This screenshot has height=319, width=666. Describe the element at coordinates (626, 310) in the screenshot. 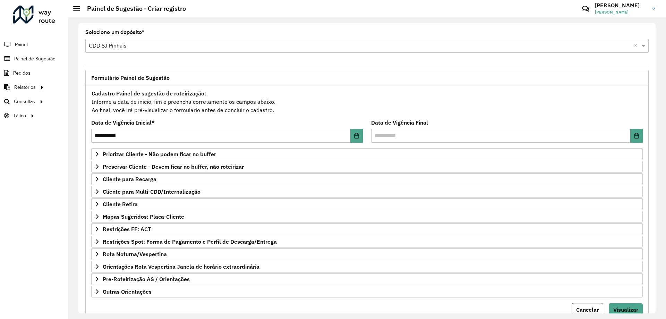

I see `button: Visualizar` at that location.